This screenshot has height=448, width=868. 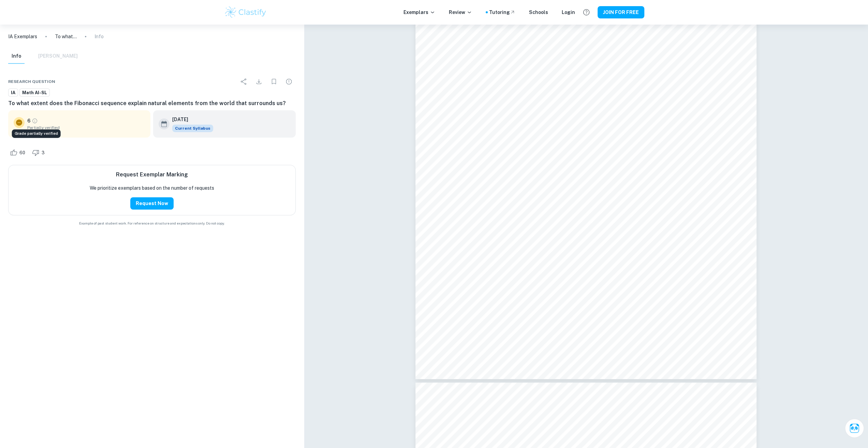 What do you see at coordinates (420, 12) in the screenshot?
I see `p: Exemplars` at bounding box center [420, 12].